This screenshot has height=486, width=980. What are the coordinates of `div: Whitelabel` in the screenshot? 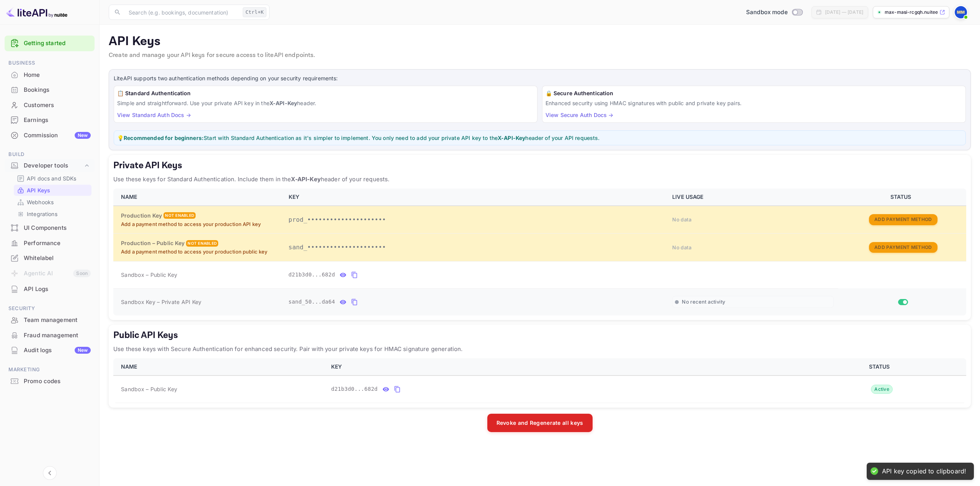 It's located at (57, 258).